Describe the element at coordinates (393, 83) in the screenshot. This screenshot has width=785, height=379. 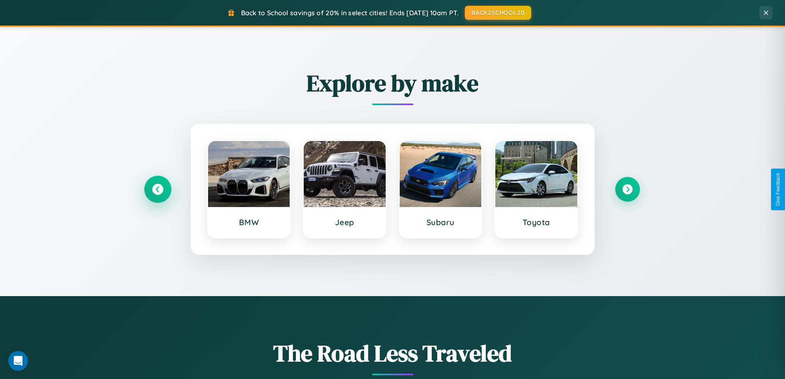
I see `h2: Explore by make` at that location.